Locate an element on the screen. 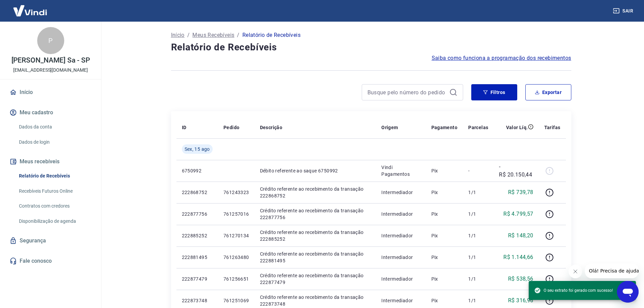 The image size is (644, 308). span: Sex, 15 ago is located at coordinates (197, 149).